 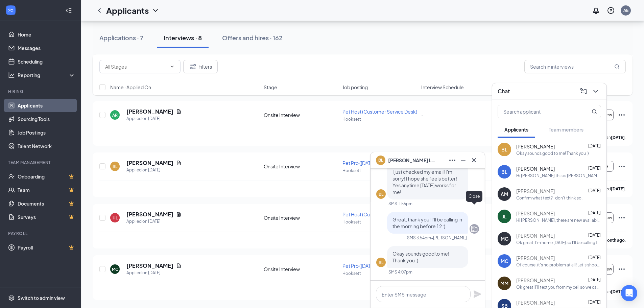 I want to click on div: SMS 3:54pm, so click(x=419, y=237).